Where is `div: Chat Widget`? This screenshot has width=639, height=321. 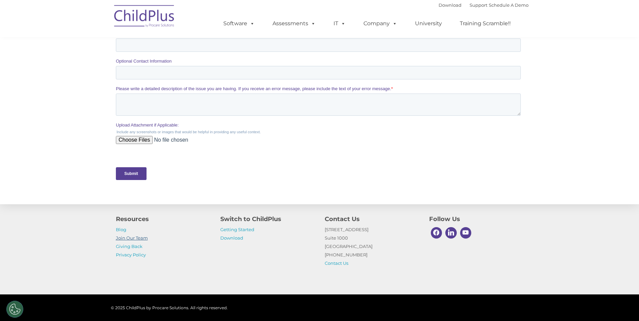 div: Chat Widget is located at coordinates (583, 285).